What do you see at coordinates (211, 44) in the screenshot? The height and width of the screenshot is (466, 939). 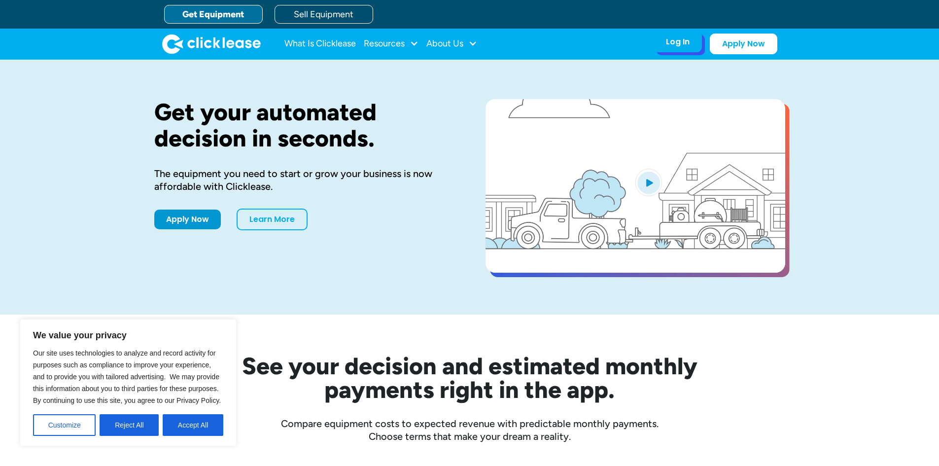 I see `a: home` at bounding box center [211, 44].